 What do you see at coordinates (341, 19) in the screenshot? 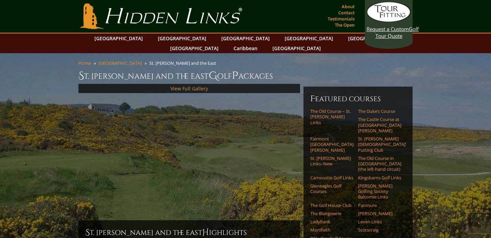
I see `a: Testimonials` at bounding box center [341, 19].